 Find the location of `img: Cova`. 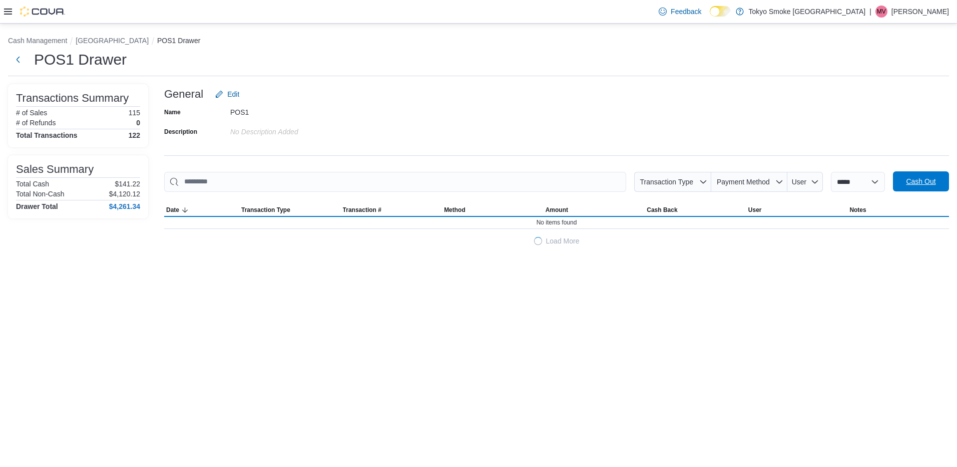

img: Cova is located at coordinates (43, 12).